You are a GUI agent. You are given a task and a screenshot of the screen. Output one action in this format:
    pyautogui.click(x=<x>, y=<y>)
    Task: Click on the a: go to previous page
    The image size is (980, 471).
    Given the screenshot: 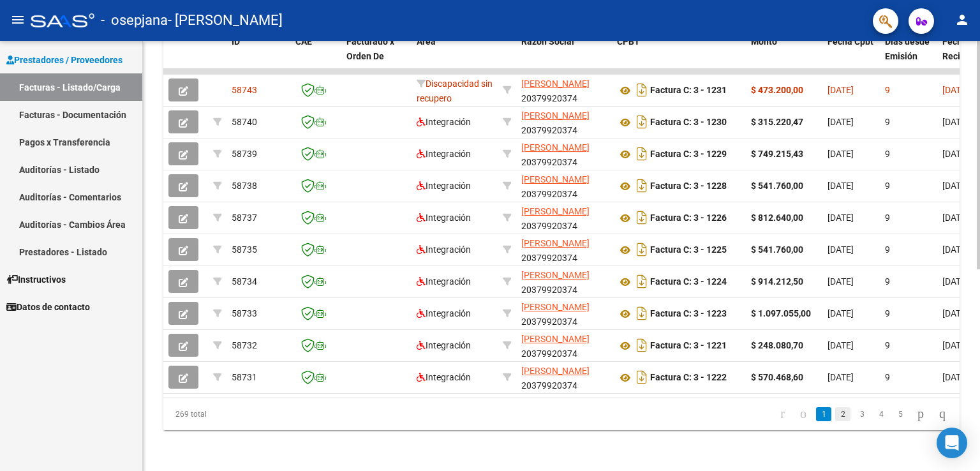 What is the action you would take?
    pyautogui.click(x=804, y=414)
    